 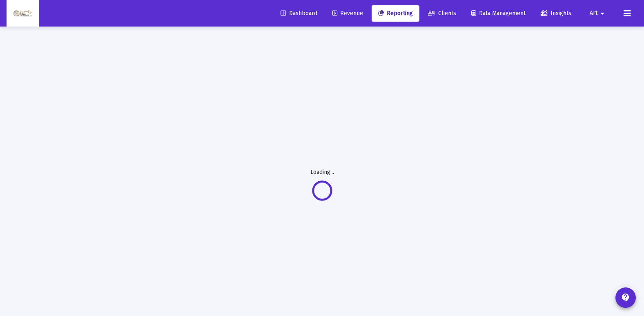 I want to click on span: Dashboard, so click(x=299, y=13).